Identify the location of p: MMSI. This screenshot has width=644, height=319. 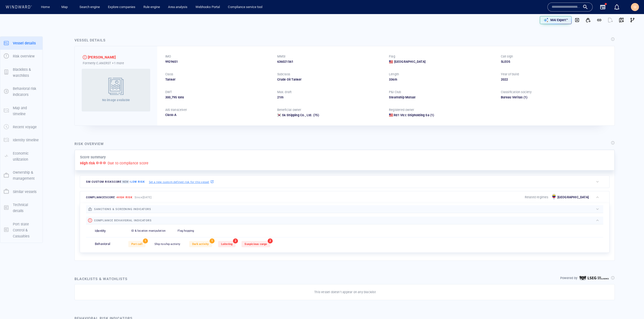
(281, 56).